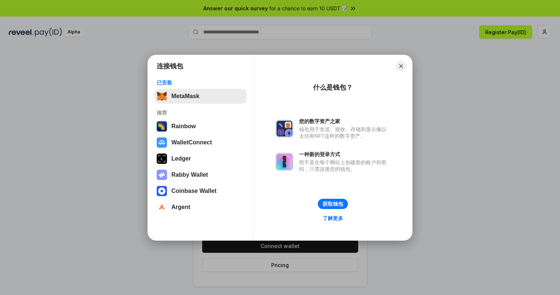 The width and height of the screenshot is (560, 295). Describe the element at coordinates (184, 126) in the screenshot. I see `div: Rainbow` at that location.